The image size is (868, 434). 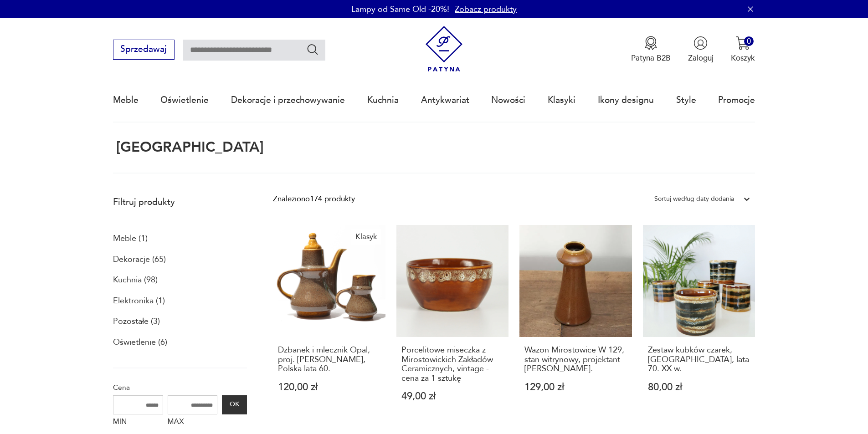 I want to click on p: Pozostałe (3), so click(x=137, y=322).